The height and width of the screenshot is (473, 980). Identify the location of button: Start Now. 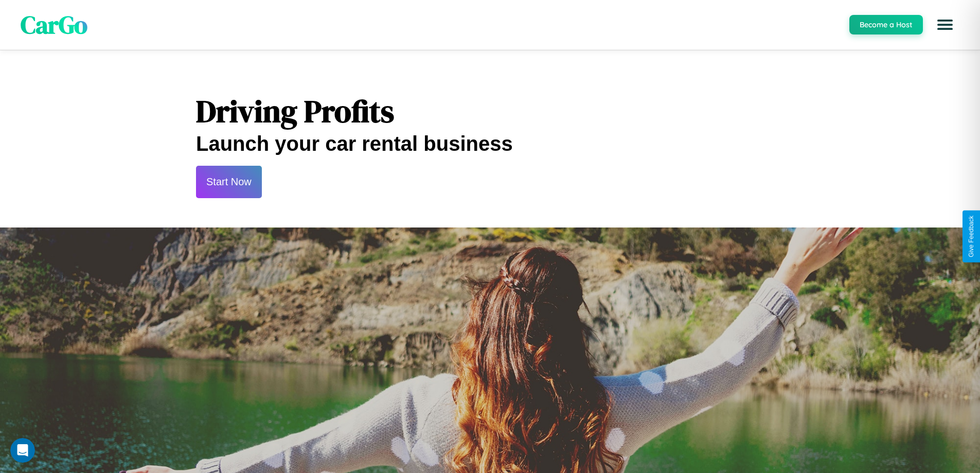
(229, 182).